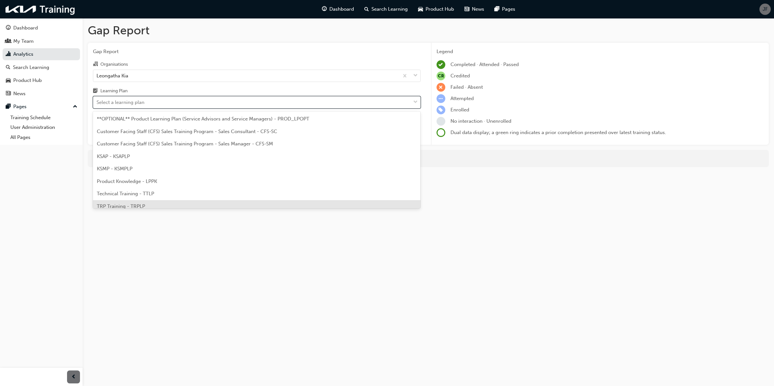  I want to click on span: Dual data display; a green ring indicates a prior completion presented over latest training status., so click(558, 132).